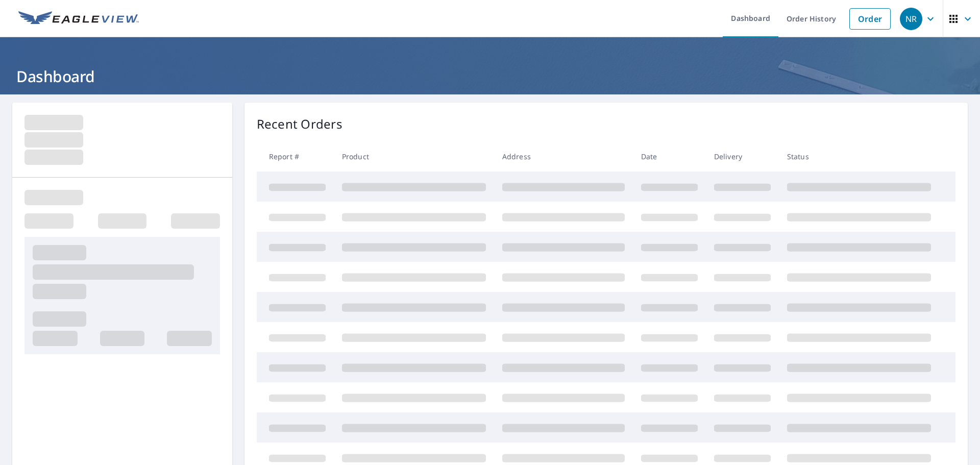 Image resolution: width=980 pixels, height=465 pixels. Describe the element at coordinates (300, 124) in the screenshot. I see `p: Recent Orders` at that location.